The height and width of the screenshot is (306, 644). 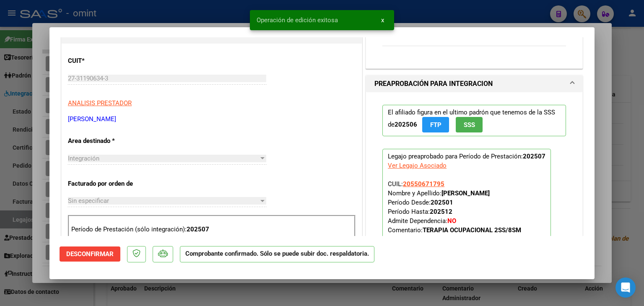 What do you see at coordinates (383, 20) in the screenshot?
I see `span: x` at bounding box center [383, 20].